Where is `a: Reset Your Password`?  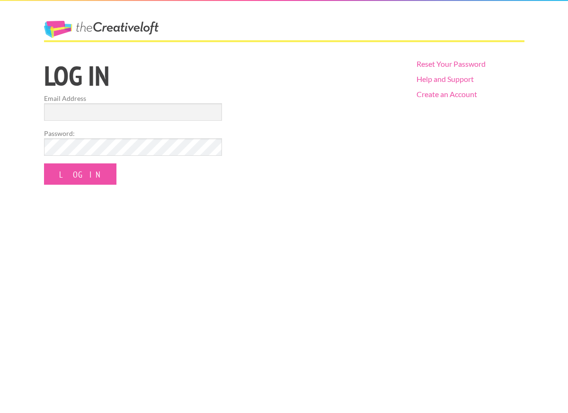 a: Reset Your Password is located at coordinates (451, 63).